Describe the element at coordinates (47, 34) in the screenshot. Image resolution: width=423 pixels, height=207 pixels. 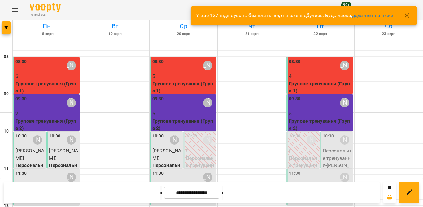
I see `h6: 18 серп` at that location.